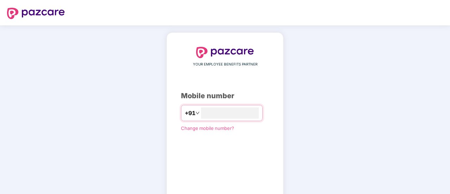 This screenshot has height=194, width=450. What do you see at coordinates (190, 113) in the screenshot?
I see `span: +91` at bounding box center [190, 113].